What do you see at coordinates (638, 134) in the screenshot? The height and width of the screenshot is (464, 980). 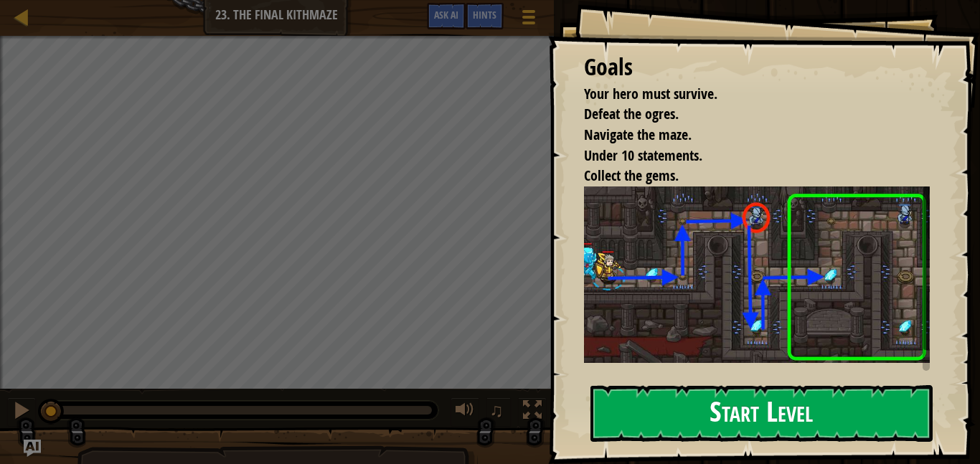 I see `span: Navigate the maze.` at bounding box center [638, 134].